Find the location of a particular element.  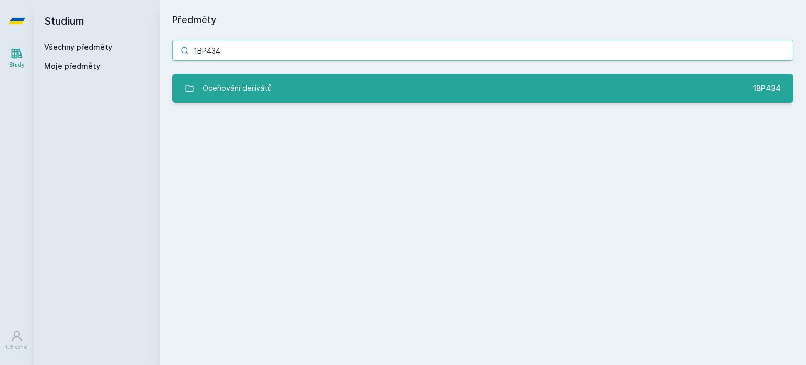

div: Uživatel is located at coordinates (17, 347).